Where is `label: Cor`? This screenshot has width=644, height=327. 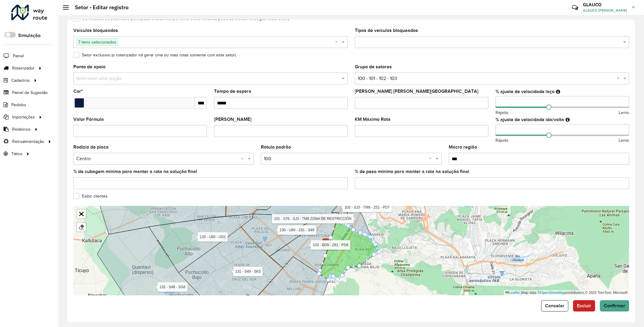 label: Cor is located at coordinates (78, 91).